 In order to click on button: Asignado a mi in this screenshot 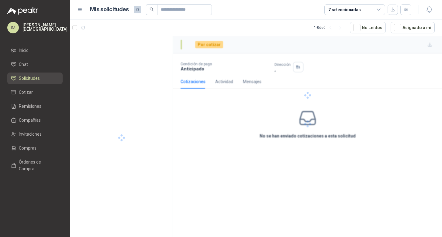, I will do `click(412, 28)`.